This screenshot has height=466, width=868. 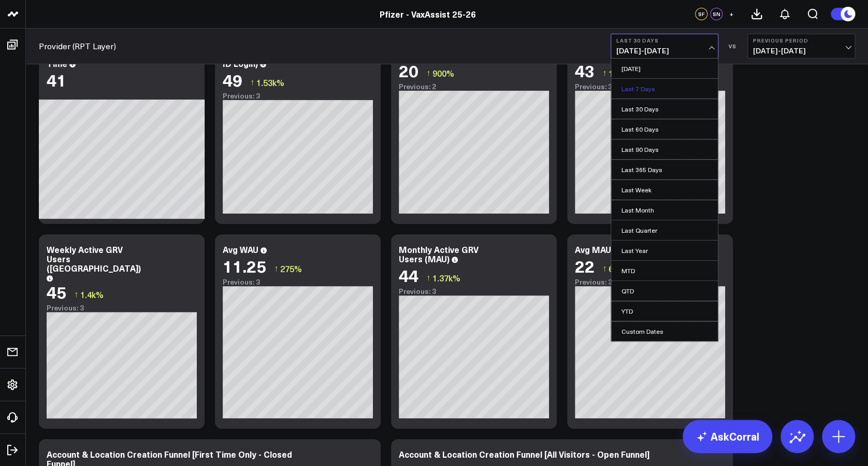 I want to click on a: Provider (RPT Layer), so click(x=77, y=46).